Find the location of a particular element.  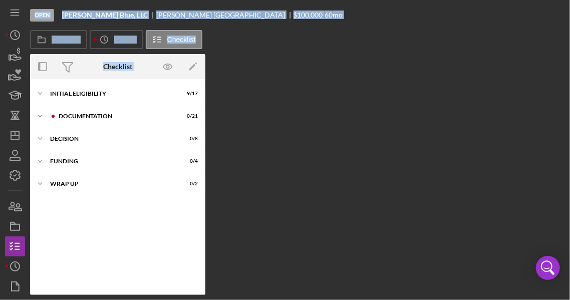

div: Decision is located at coordinates (111, 139).